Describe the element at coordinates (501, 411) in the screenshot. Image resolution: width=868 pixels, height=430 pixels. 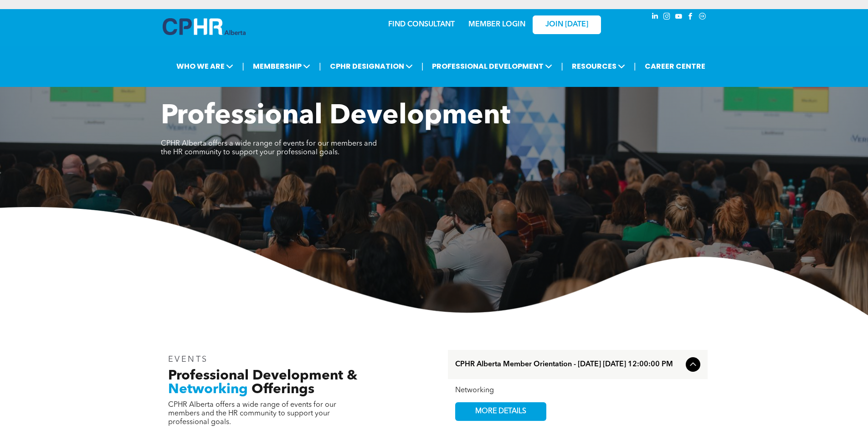
I see `span: MORE DETAILS` at that location.